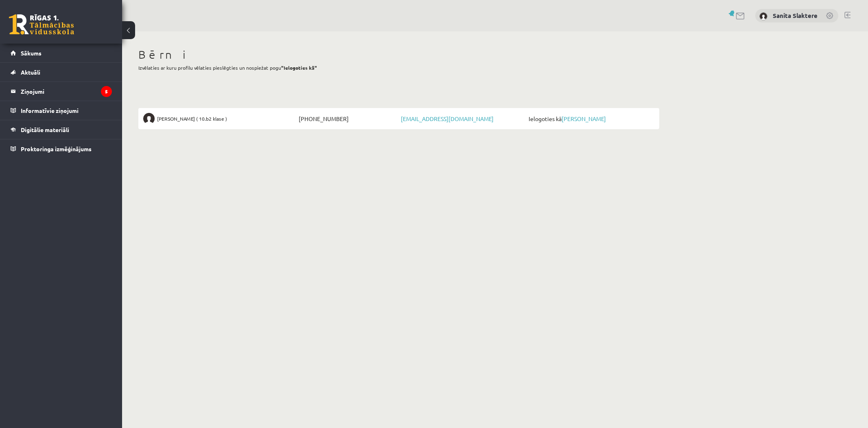 This screenshot has width=868, height=428. I want to click on i: 5, so click(106, 92).